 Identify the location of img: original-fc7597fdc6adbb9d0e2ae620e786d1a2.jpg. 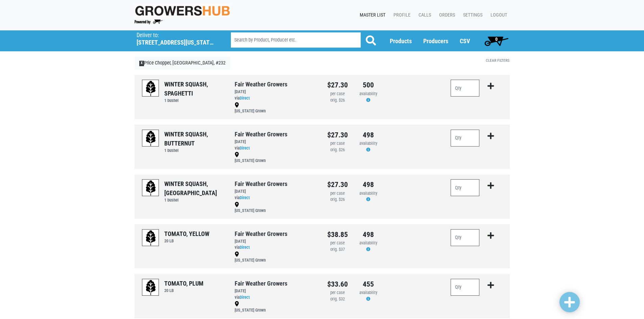
(183, 10).